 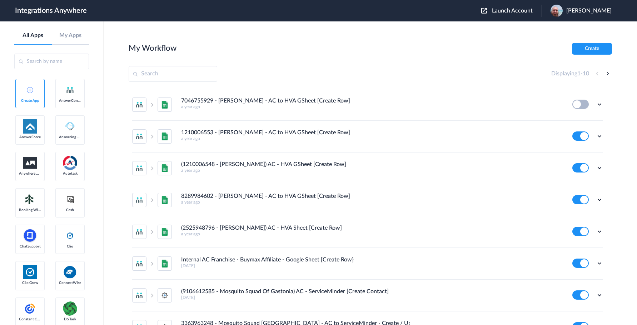 I want to click on img: chatsupport-icon.svg, so click(x=30, y=236).